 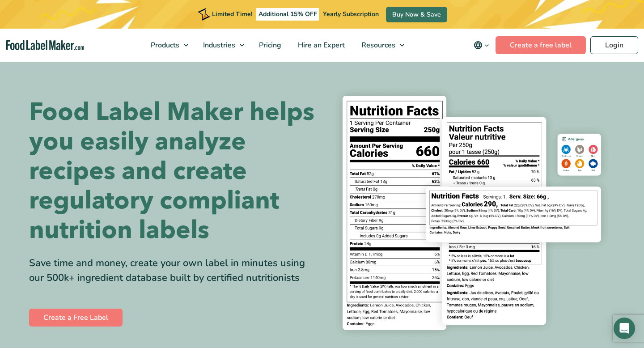 What do you see at coordinates (172, 271) in the screenshot?
I see `div: Save time and money, create your own label in minutes using our 500k+ ingredient database built b...` at bounding box center [172, 271].